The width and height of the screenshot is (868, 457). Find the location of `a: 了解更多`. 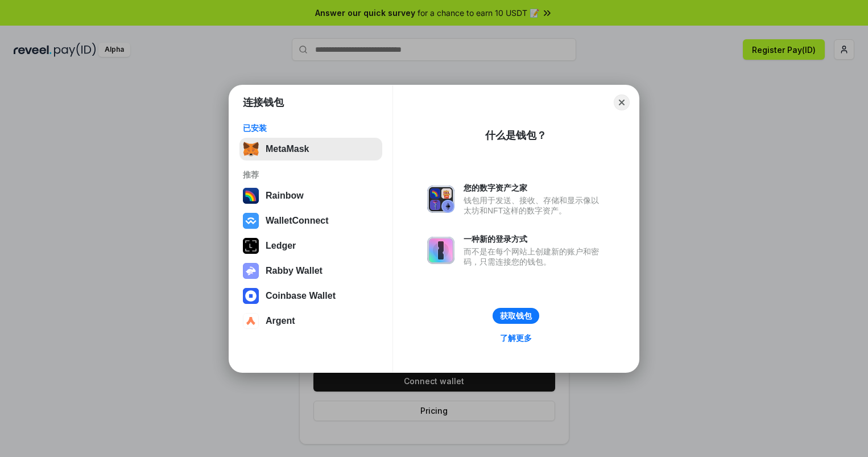

a: 了解更多 is located at coordinates (516, 338).